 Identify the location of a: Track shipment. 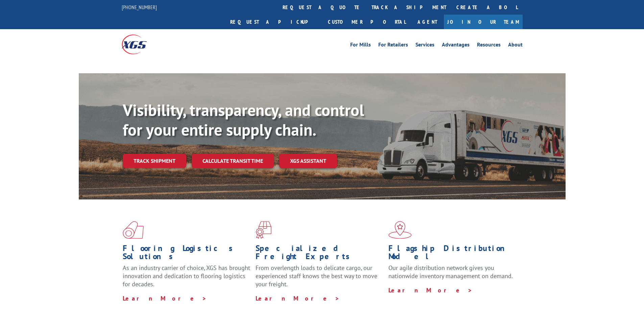
(154, 161).